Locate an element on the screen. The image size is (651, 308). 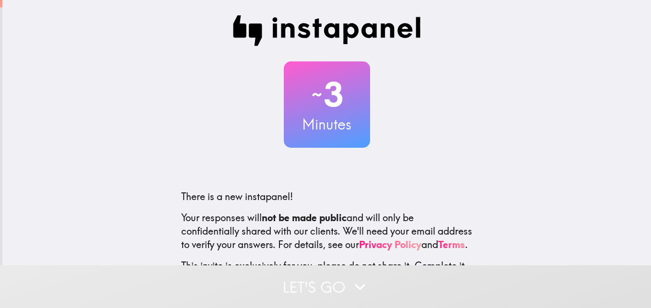
p: Your responses will and will only be confidentially shared with our clients. We'll need your emai... is located at coordinates (327, 231).